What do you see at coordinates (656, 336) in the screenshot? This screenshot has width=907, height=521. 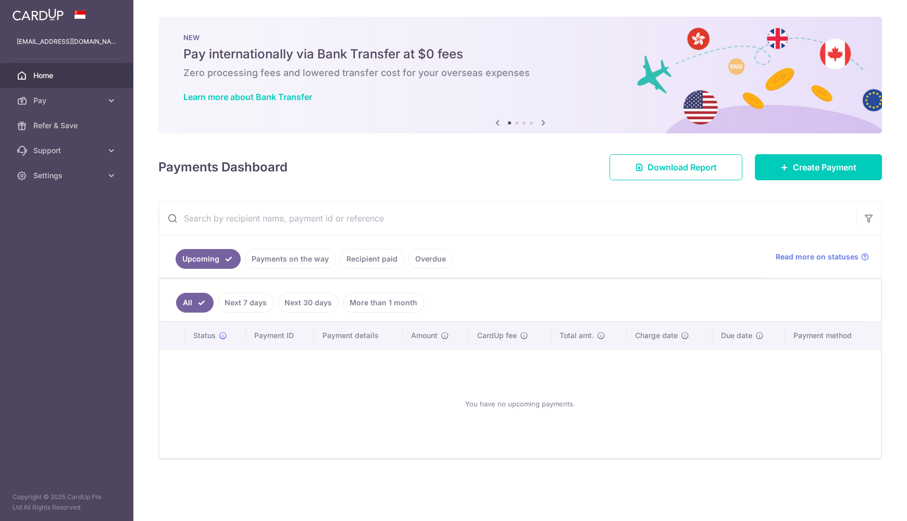 I see `span: Charge date` at bounding box center [656, 336].